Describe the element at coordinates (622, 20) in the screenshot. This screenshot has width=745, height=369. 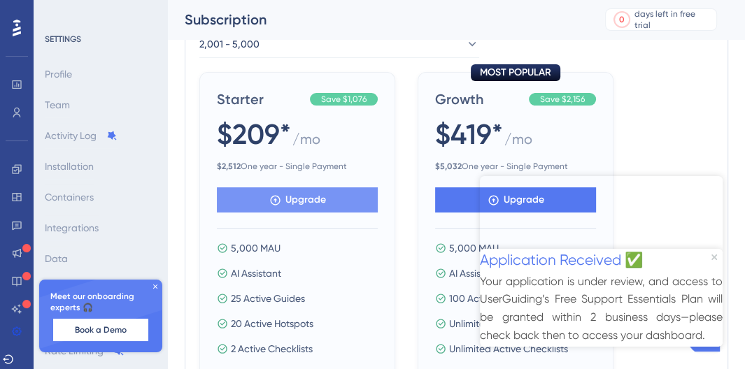
I see `div: 0` at that location.